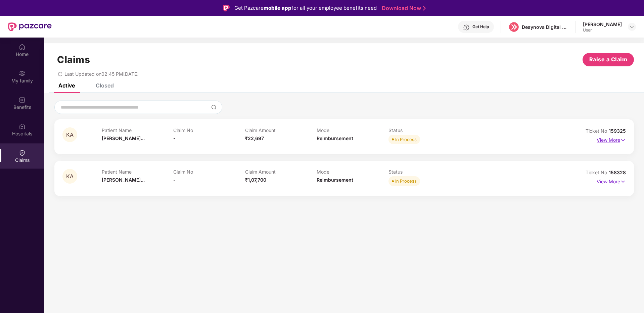 Image resolution: width=644 pixels, height=313 pixels. I want to click on img: New Pazcare Logo, so click(30, 27).